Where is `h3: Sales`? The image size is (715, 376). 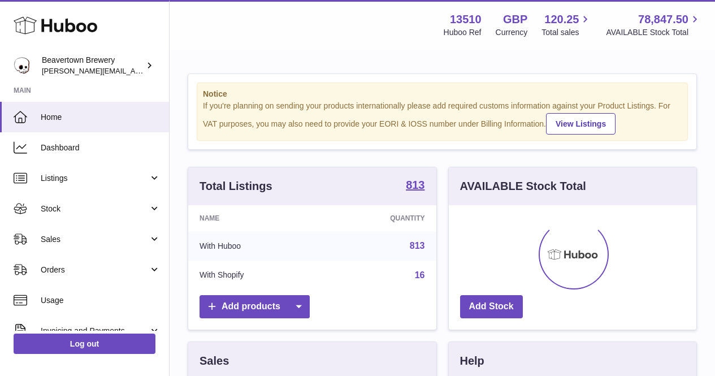
h3: Sales is located at coordinates (214, 361).